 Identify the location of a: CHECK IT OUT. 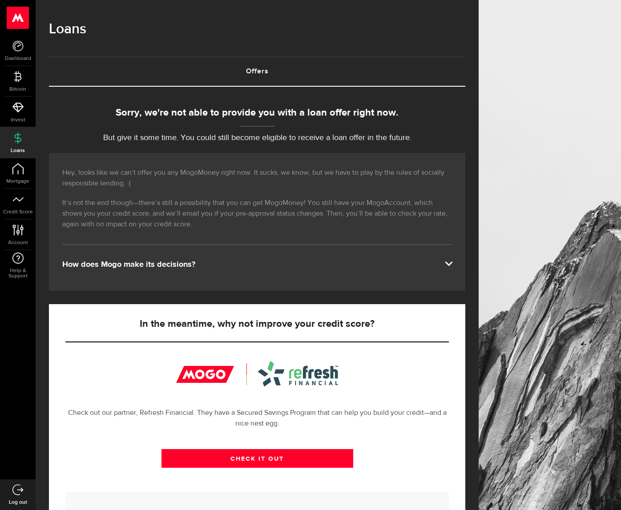
(257, 459).